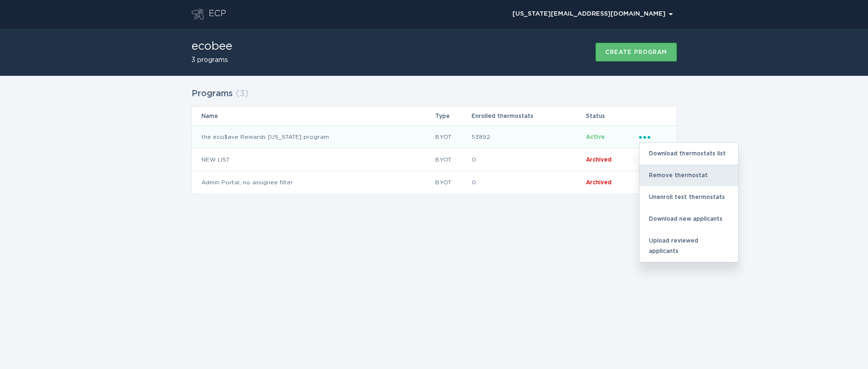 The height and width of the screenshot is (369, 868). I want to click on div: Create program, so click(636, 52).